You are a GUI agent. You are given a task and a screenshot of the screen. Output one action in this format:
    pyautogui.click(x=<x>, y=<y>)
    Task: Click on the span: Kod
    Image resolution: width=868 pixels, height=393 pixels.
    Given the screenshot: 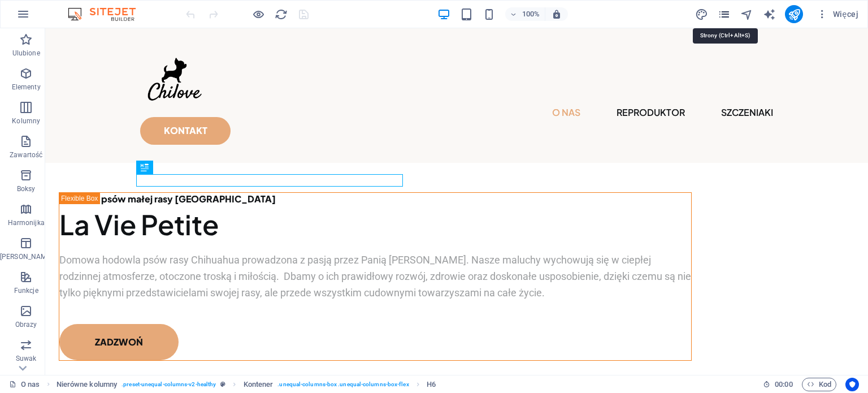 What is the action you would take?
    pyautogui.click(x=819, y=385)
    